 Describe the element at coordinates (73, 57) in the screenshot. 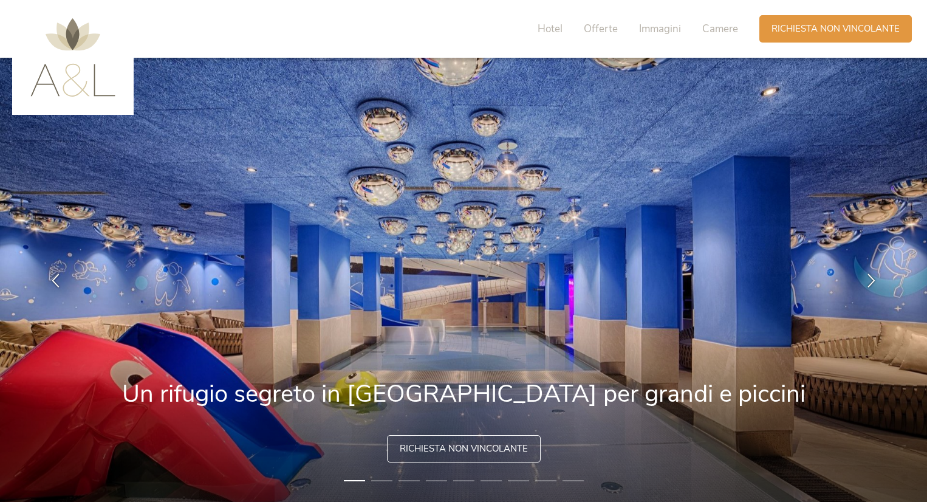

I see `img: AMONTI & LUNARIS Wellnessresort` at that location.